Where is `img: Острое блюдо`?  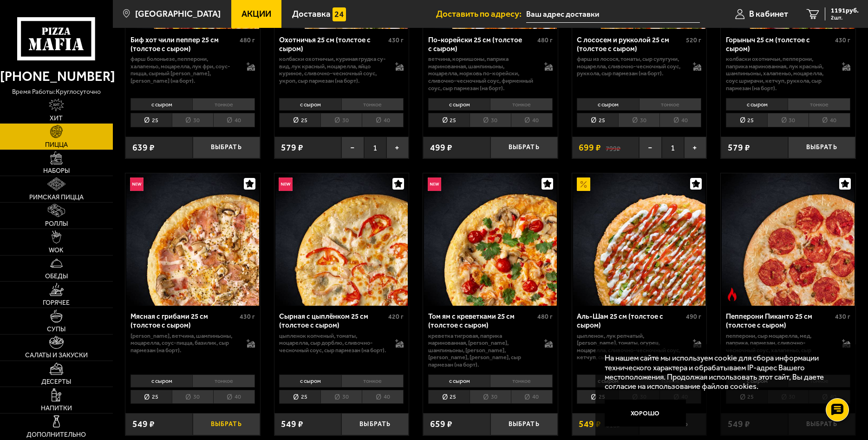
img: Острое блюдо is located at coordinates (732, 294).